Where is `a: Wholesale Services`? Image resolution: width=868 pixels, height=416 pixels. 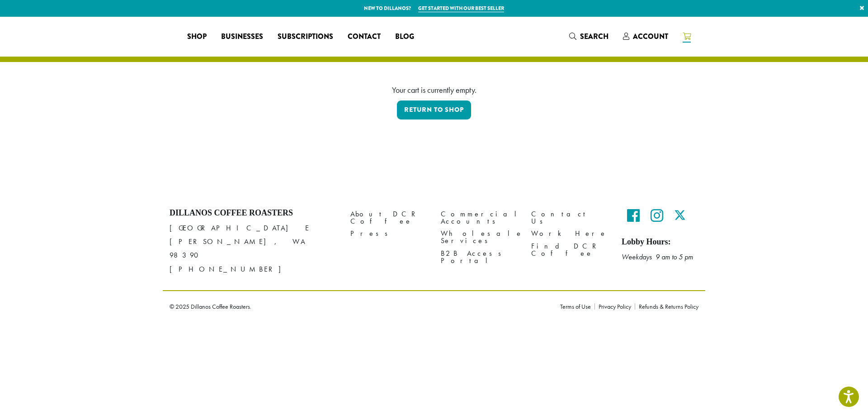
a: Wholesale Services is located at coordinates (479, 236).